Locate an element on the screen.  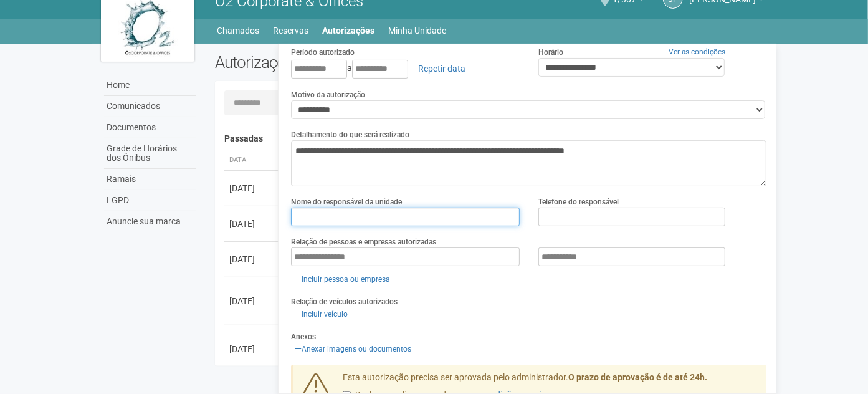
strong: O prazo de aprovação é de até 24h. is located at coordinates (637, 377).